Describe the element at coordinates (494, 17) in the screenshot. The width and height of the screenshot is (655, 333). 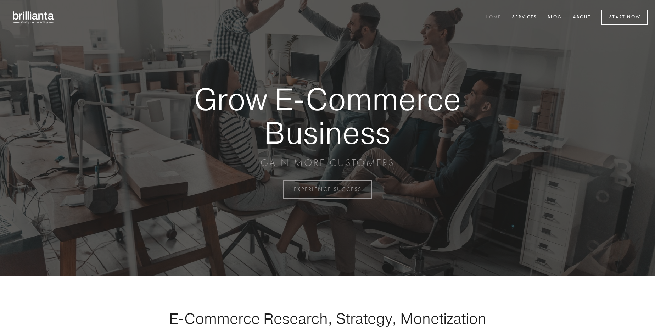
I see `a: Home` at that location.